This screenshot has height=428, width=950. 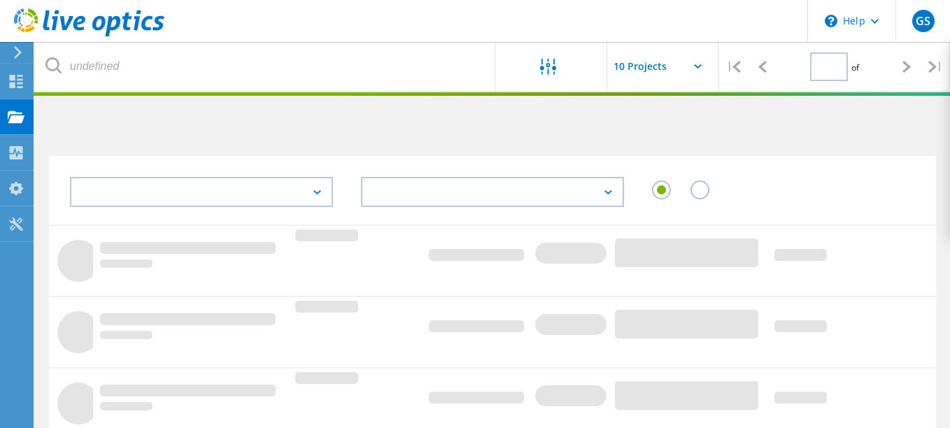 I want to click on input: undefined, so click(x=265, y=66).